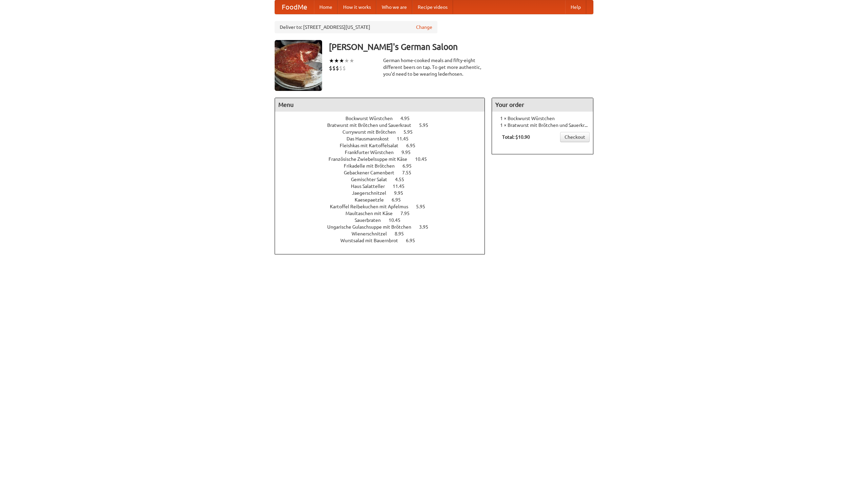 This screenshot has width=868, height=480. What do you see at coordinates (384, 118) in the screenshot?
I see `a: Bockwurst Würstchen 4.95` at bounding box center [384, 118].